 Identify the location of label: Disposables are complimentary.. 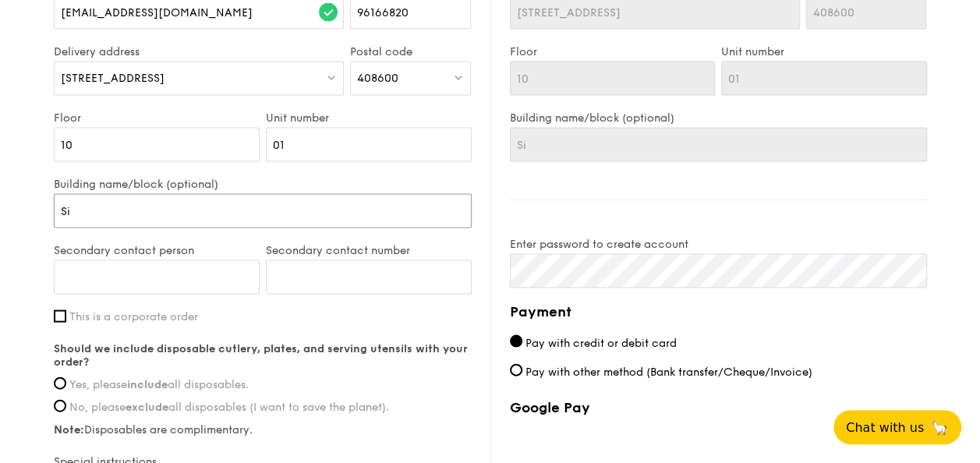
(263, 430).